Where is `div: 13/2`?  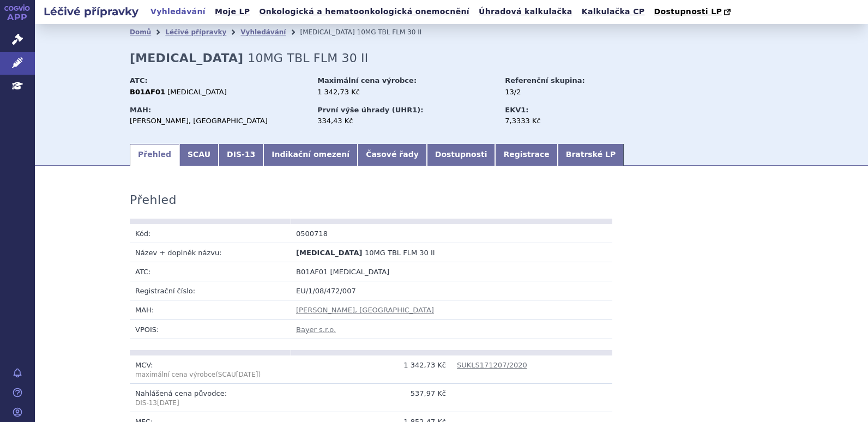 div: 13/2 is located at coordinates (566, 92).